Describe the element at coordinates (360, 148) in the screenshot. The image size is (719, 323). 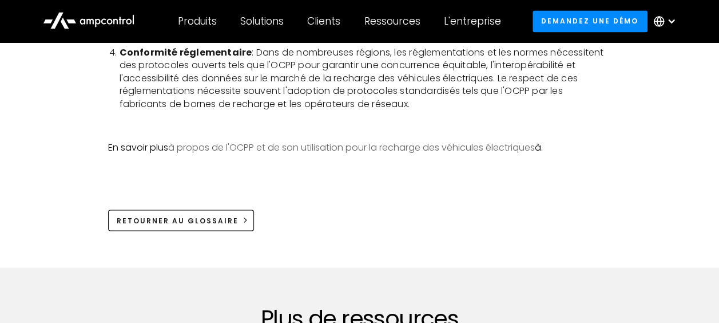
I see `p: En savoir plus à.` at that location.